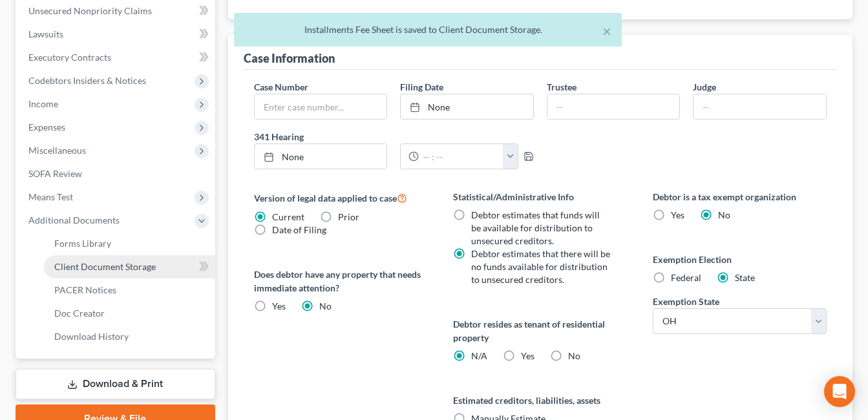 This screenshot has width=868, height=420. What do you see at coordinates (562, 87) in the screenshot?
I see `label: Trustee` at bounding box center [562, 87].